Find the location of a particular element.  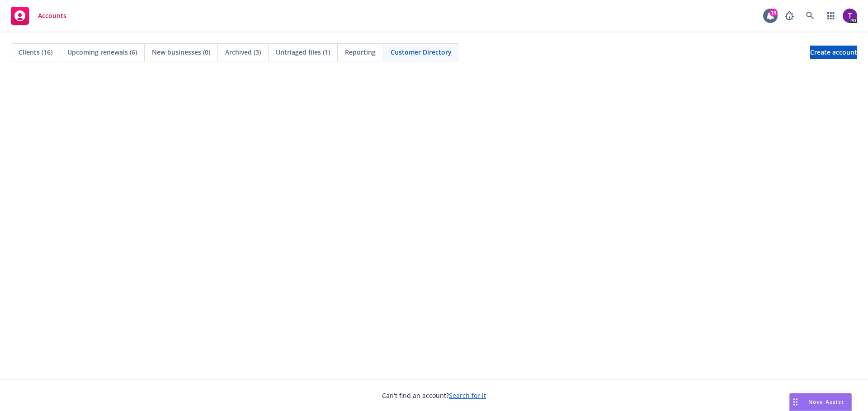

span: Nova Assist is located at coordinates (826, 402).